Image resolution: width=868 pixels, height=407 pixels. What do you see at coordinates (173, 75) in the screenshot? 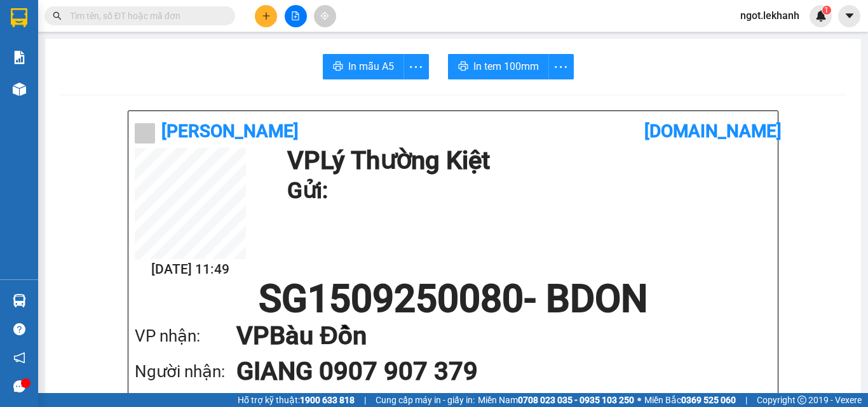
I see `div: 50.000` at bounding box center [173, 75].